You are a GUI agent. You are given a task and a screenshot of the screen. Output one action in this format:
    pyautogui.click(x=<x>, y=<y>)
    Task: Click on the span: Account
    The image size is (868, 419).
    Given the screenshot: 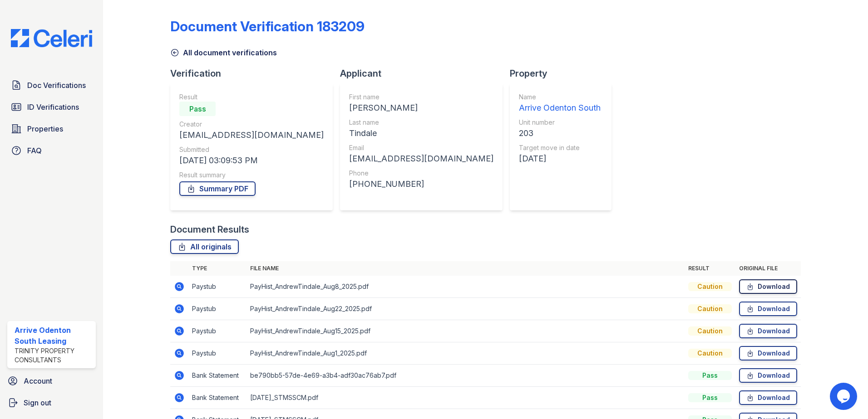 What is the action you would take?
    pyautogui.click(x=37, y=381)
    